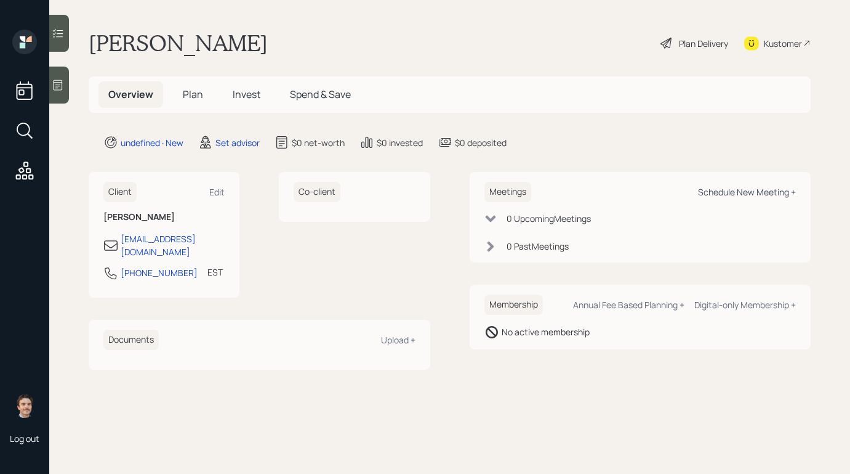 This screenshot has height=474, width=850. What do you see at coordinates (131, 94) in the screenshot?
I see `span: Overview` at bounding box center [131, 94].